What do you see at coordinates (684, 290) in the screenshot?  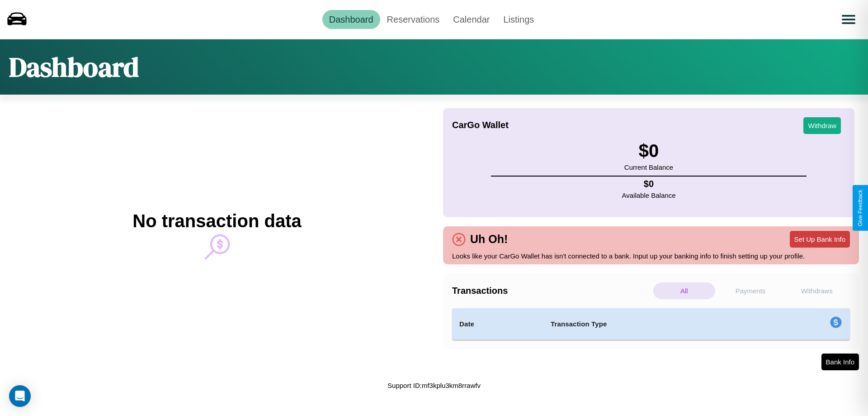 I see `p: All` at bounding box center [684, 290].